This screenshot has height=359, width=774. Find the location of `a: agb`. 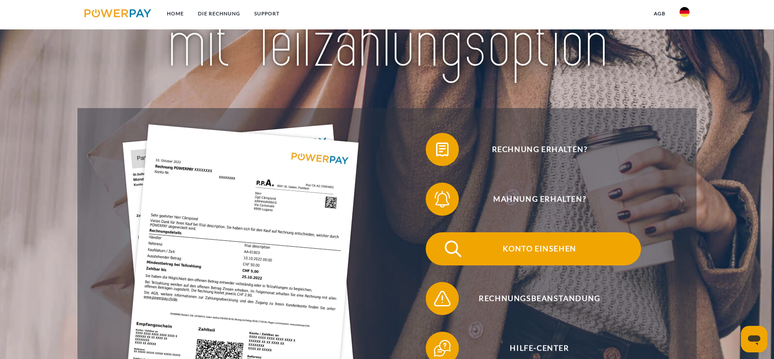

a: agb is located at coordinates (660, 14).